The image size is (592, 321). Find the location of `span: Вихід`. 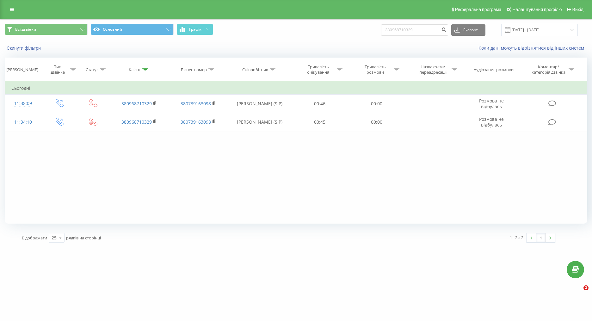

span: Вихід is located at coordinates (578, 9).